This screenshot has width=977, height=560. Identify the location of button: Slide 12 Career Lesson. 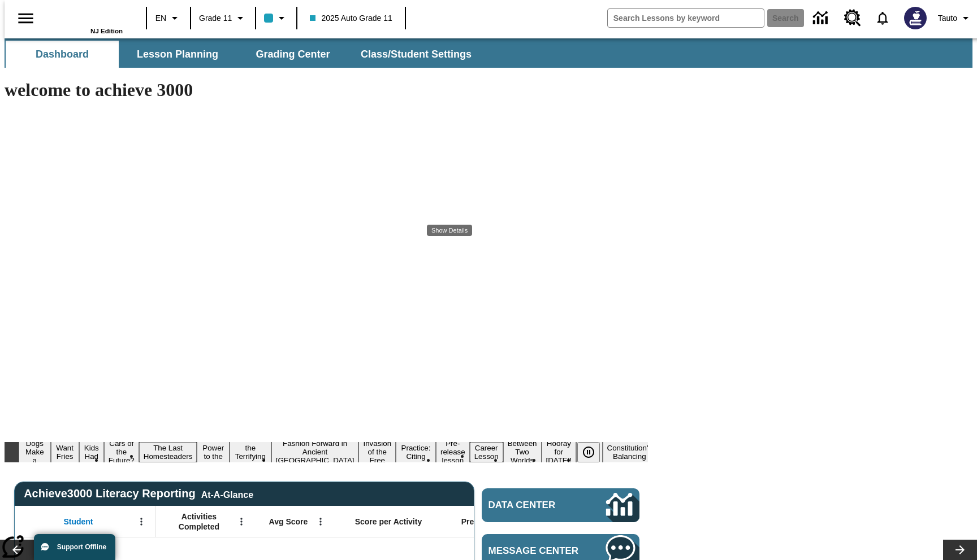
(487, 453).